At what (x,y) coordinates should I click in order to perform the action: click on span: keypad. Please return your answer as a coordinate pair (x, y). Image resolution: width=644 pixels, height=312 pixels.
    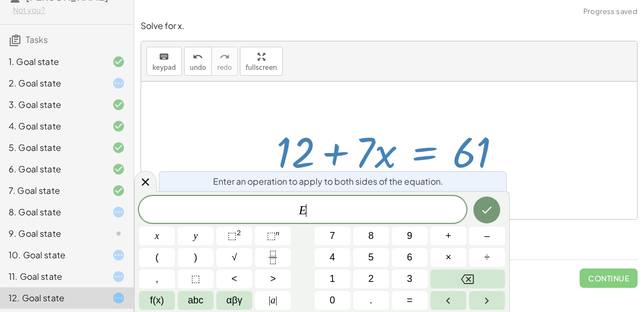
    Looking at the image, I should click on (164, 67).